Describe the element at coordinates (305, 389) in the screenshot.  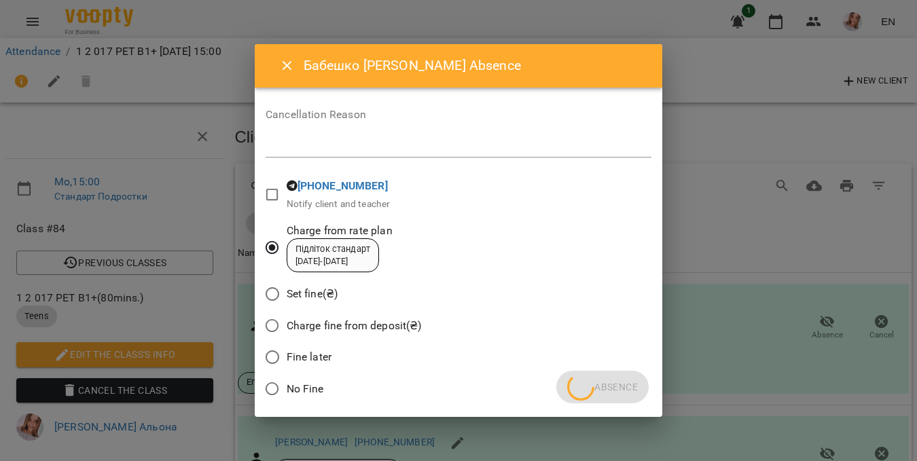
I see `span: No Fine` at that location.